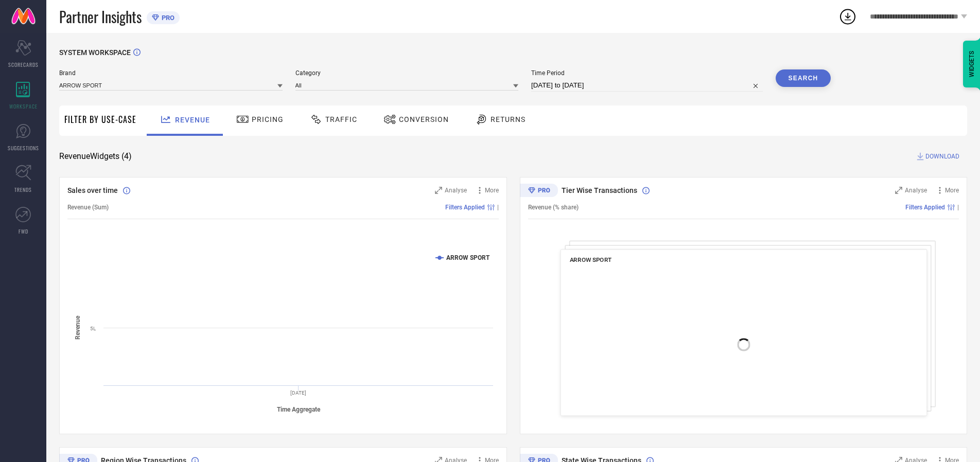 The image size is (980, 462). I want to click on span: DOWNLOAD, so click(942, 157).